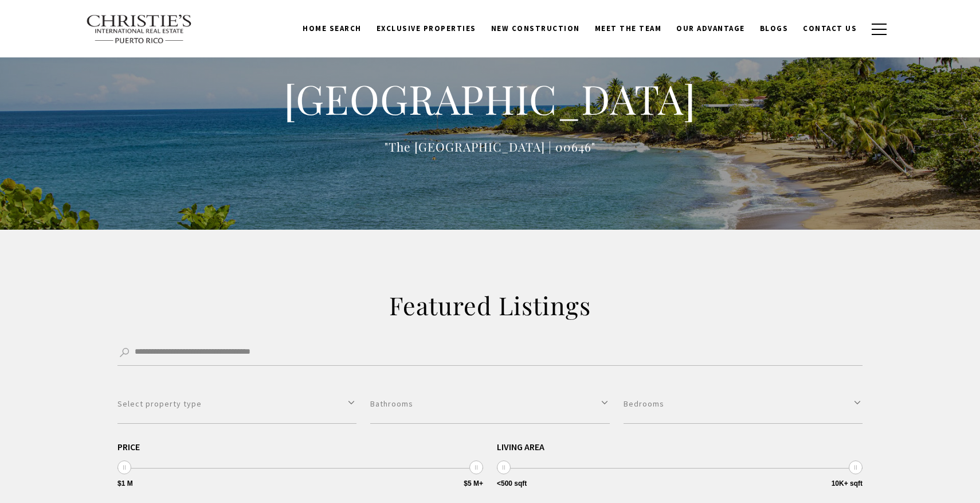  Describe the element at coordinates (490, 403) in the screenshot. I see `button: Bathrooms` at that location.